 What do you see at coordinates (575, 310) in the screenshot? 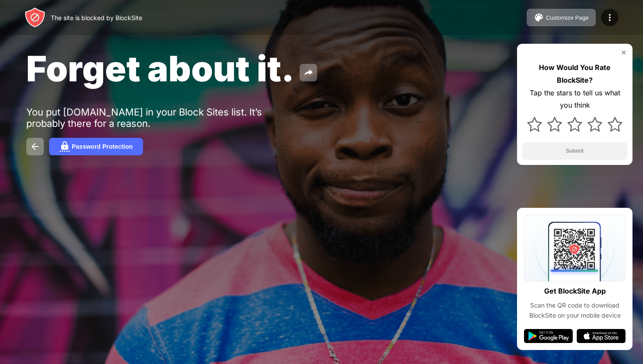
I see `div: Scan the QR code to download BlockSite on your mobile device` at bounding box center [575, 310].